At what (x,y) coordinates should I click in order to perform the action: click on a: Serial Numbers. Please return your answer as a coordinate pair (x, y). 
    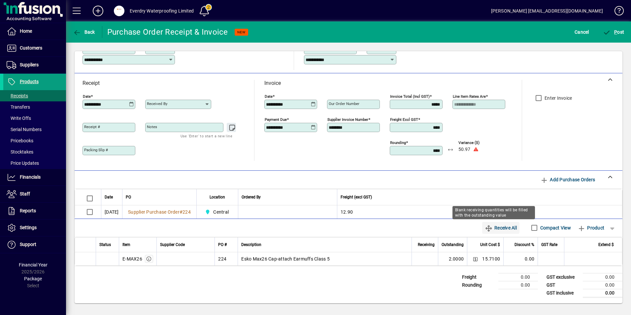
    Looking at the image, I should click on (35, 129).